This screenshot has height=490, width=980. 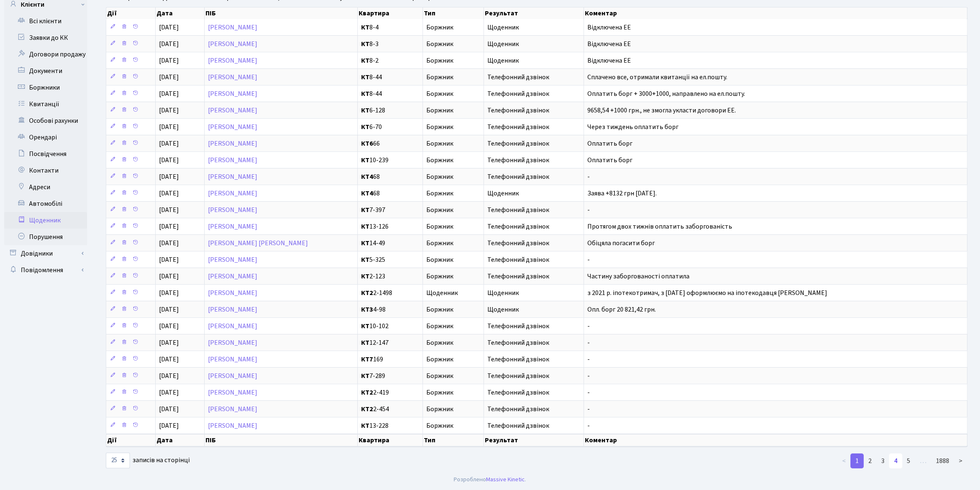 I want to click on span: 6-128, so click(x=390, y=110).